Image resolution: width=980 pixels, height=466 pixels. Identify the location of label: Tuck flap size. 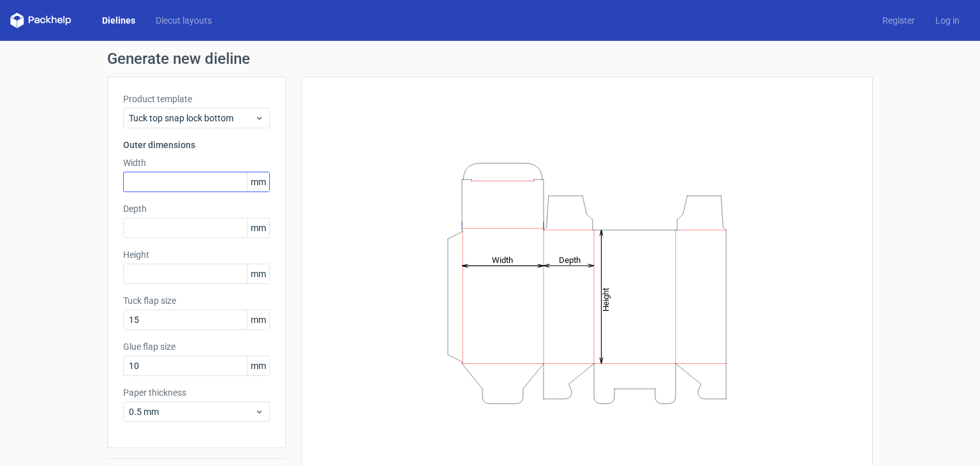
(197, 300).